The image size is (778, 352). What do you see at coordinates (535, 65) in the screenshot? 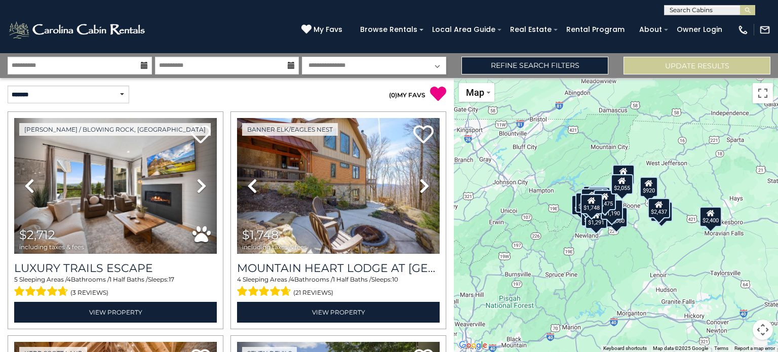
I see `a: Refine Search Filters` at bounding box center [535, 65].